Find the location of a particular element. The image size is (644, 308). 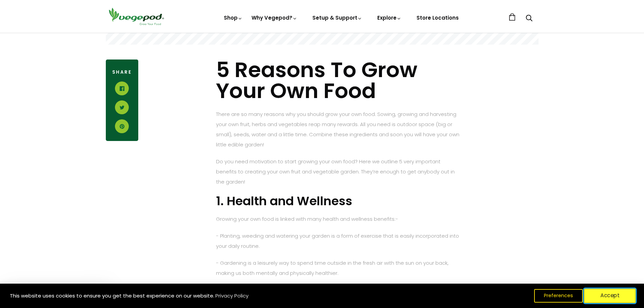

a: Why Vegepod? is located at coordinates (274, 18).